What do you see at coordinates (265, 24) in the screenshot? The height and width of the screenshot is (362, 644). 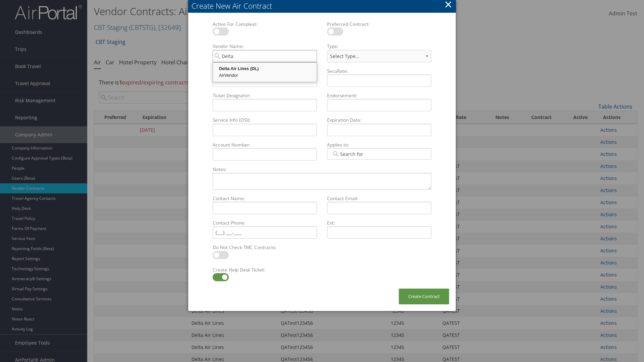 I see `label: Active For Compleat:` at bounding box center [265, 24].